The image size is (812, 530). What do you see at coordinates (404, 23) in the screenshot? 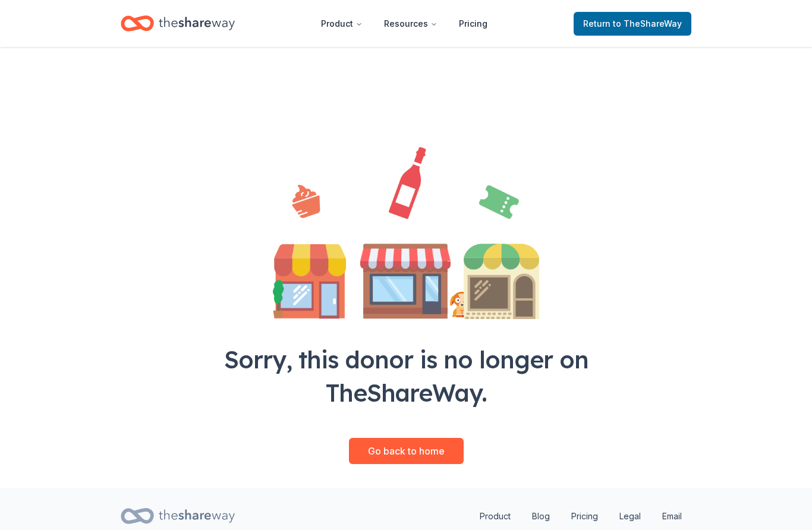
I see `nav: Main` at bounding box center [404, 23].